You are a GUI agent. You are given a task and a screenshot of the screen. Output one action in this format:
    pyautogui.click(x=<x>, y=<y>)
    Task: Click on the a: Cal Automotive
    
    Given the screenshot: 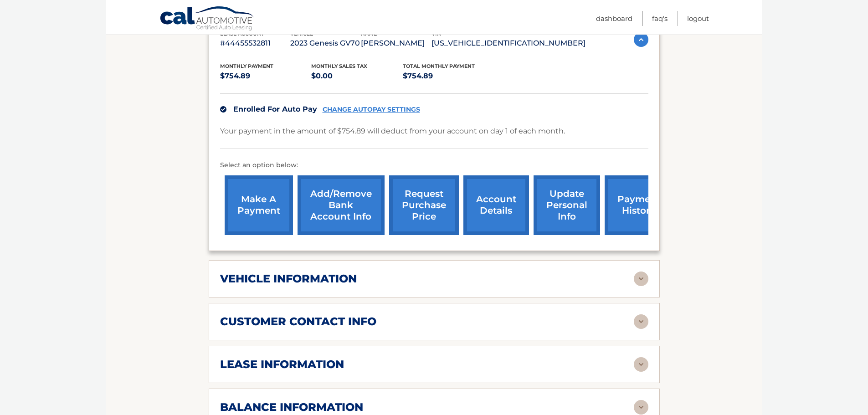 What is the action you would take?
    pyautogui.click(x=207, y=19)
    